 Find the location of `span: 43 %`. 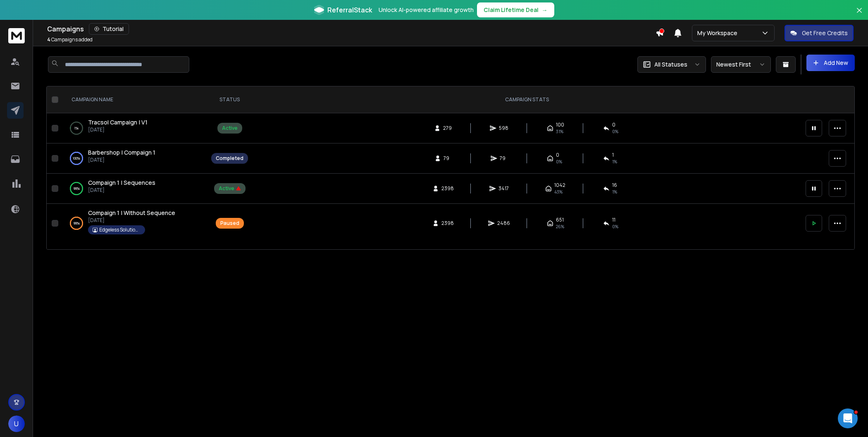

span: 43 % is located at coordinates (558, 192).